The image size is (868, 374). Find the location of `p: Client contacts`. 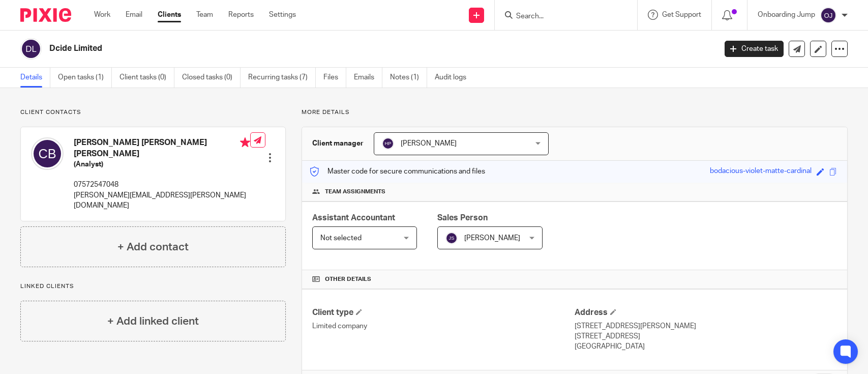

p: Client contacts is located at coordinates (153, 113).